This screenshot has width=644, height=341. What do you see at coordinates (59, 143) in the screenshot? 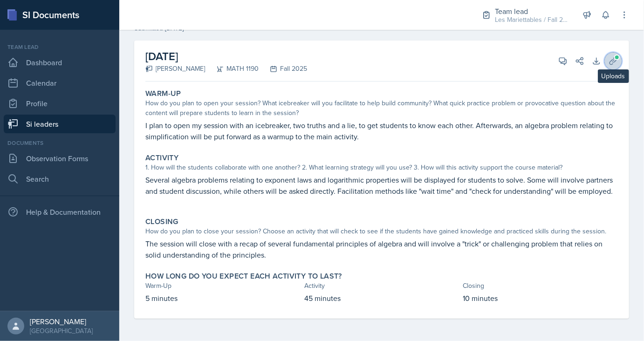
I see `div: Documents` at bounding box center [59, 143].